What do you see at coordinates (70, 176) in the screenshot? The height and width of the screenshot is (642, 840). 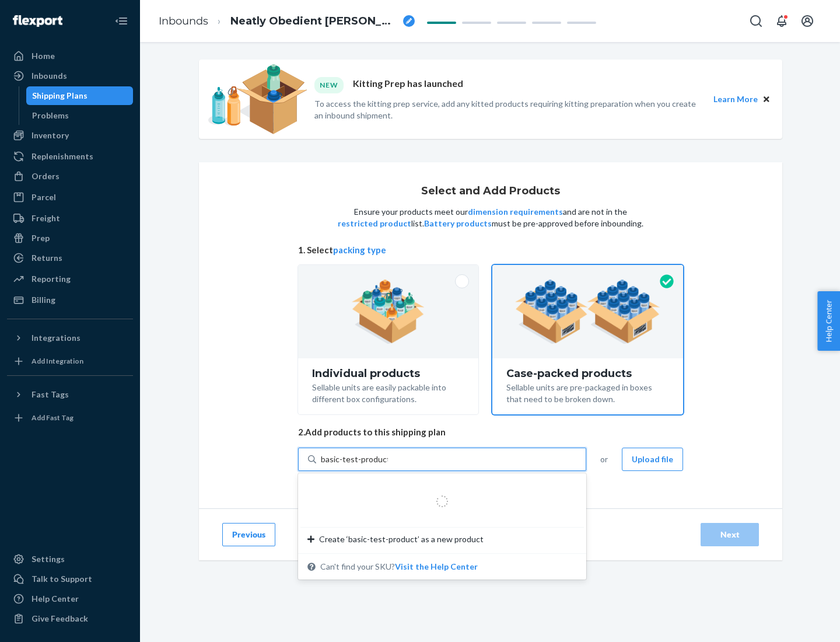 I see `a: Orders` at bounding box center [70, 176].